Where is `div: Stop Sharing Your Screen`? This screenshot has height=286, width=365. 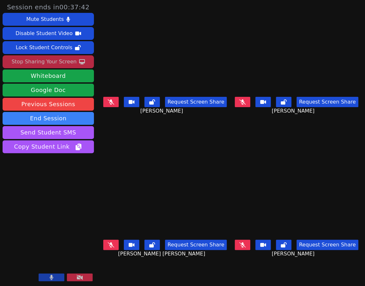 div: Stop Sharing Your Screen is located at coordinates (44, 62).